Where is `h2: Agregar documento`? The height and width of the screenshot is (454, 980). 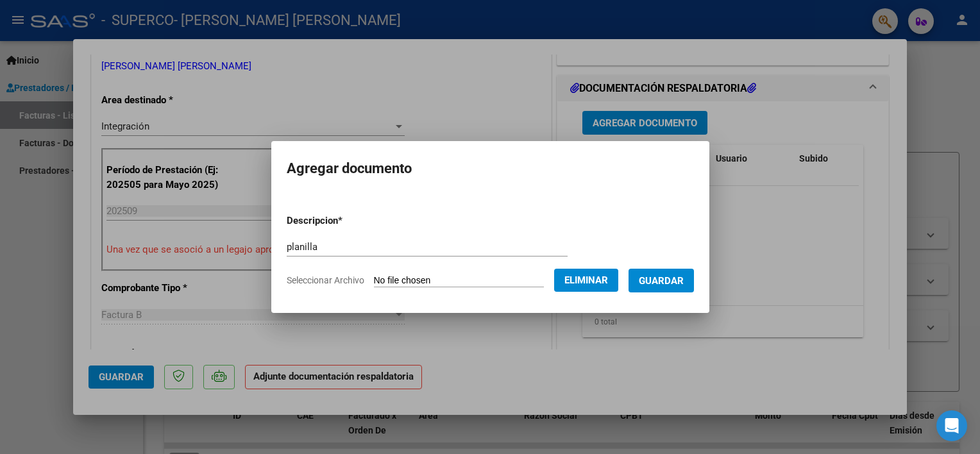
h2: Agregar documento is located at coordinates (490, 169).